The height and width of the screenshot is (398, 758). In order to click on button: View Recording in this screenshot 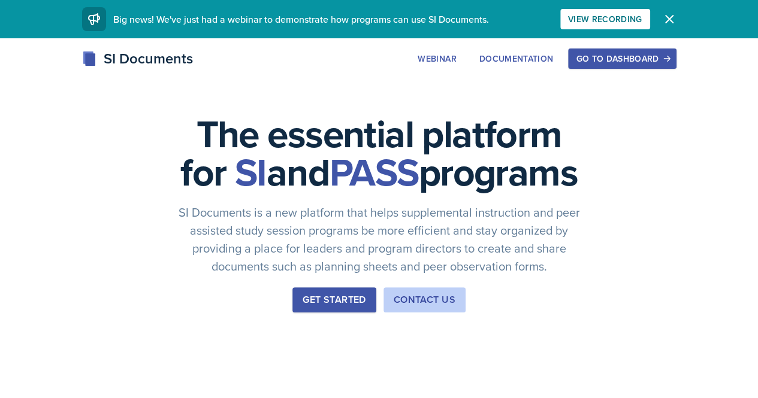, I will do `click(605, 19)`.